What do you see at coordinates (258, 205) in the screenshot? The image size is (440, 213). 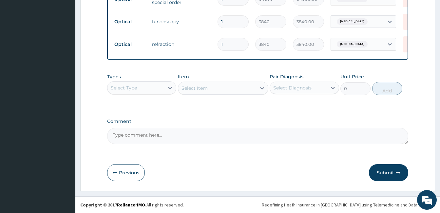 I see `footer: All rights reserved.` at bounding box center [258, 205].